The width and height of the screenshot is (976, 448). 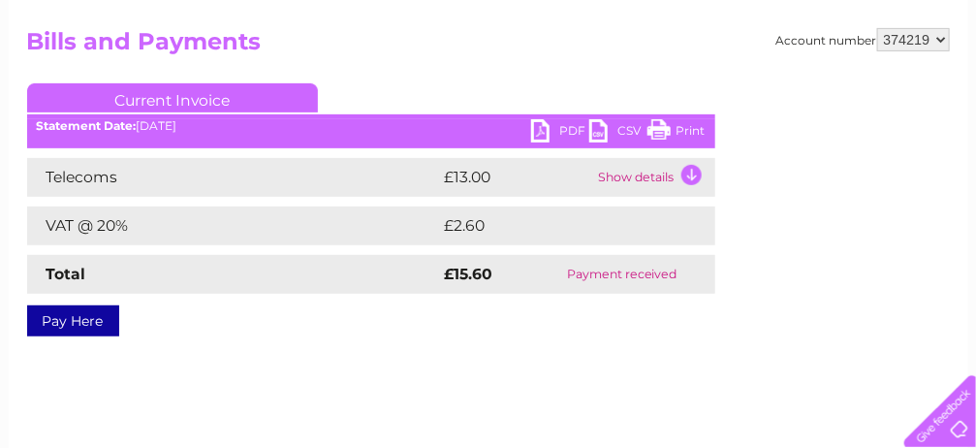 What do you see at coordinates (83, 79) in the screenshot?
I see `img: logo.png` at bounding box center [83, 79].